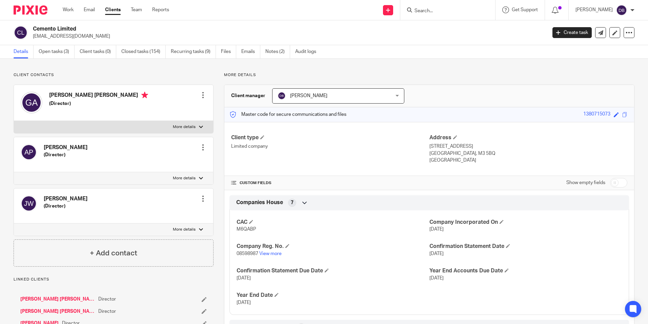 This screenshot has height=324, width=648. I want to click on a: Client tasks (0), so click(98, 52).